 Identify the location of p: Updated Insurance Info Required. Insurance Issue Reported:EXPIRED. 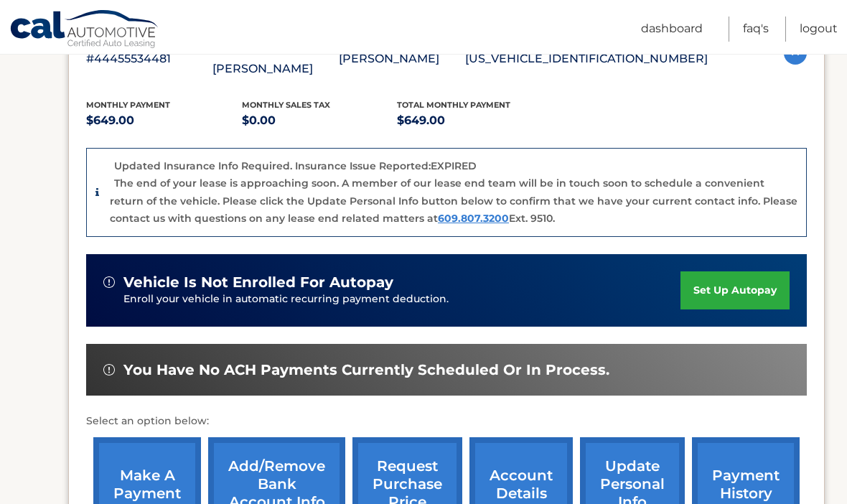
(295, 165).